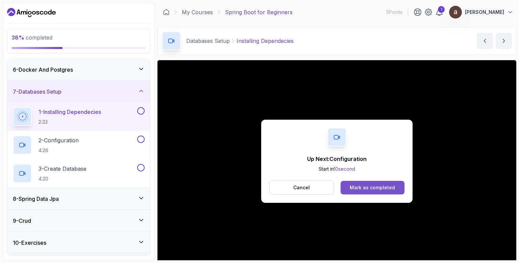  What do you see at coordinates (395, 12) in the screenshot?
I see `p: 5 Points` at bounding box center [395, 12].